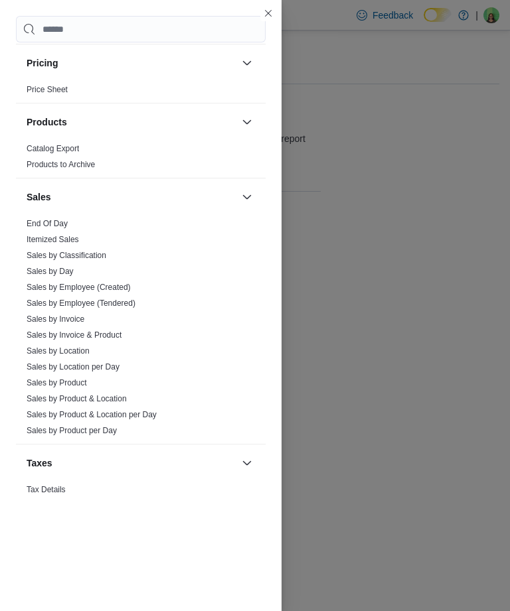 This screenshot has width=510, height=611. What do you see at coordinates (141, 500) in the screenshot?
I see `div: Taxes` at bounding box center [141, 500].